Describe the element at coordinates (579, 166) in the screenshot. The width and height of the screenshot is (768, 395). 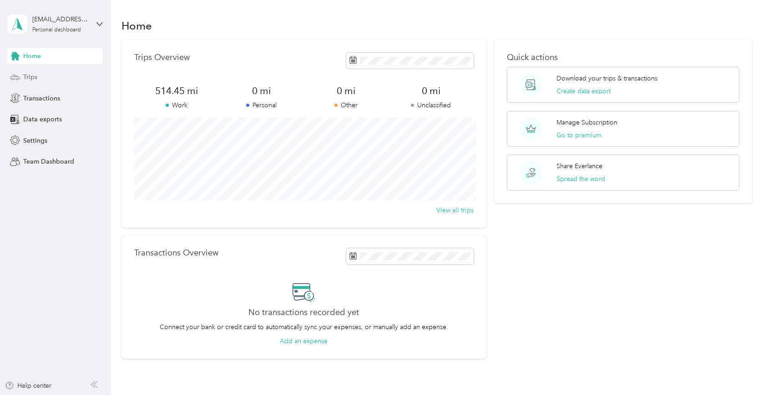
I see `p: Share Everlance` at that location.